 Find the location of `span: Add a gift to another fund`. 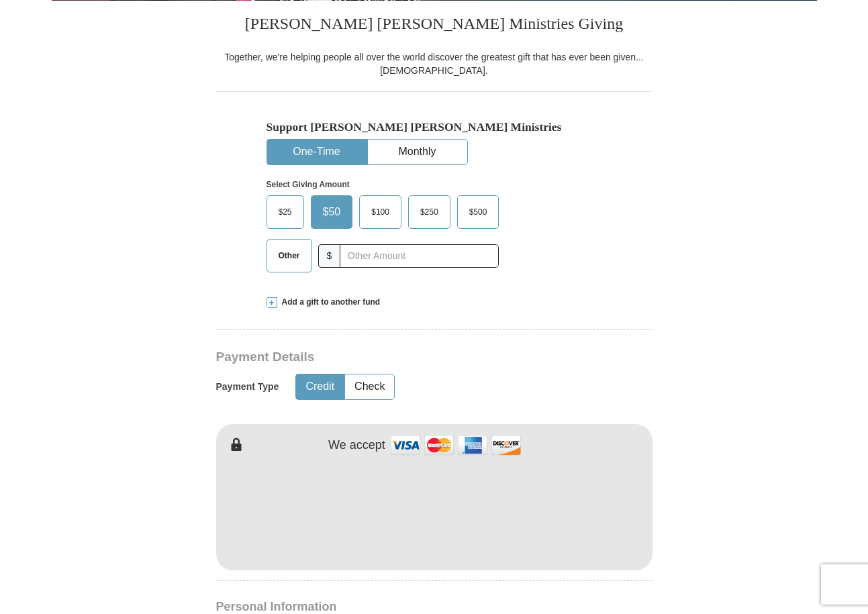

span: Add a gift to another fund is located at coordinates (329, 302).